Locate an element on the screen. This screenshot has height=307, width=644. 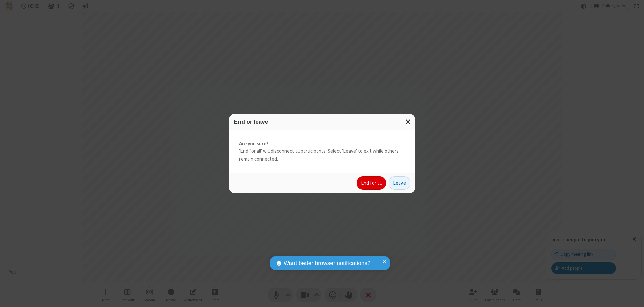
strong: Are you sure? is located at coordinates (322, 144).